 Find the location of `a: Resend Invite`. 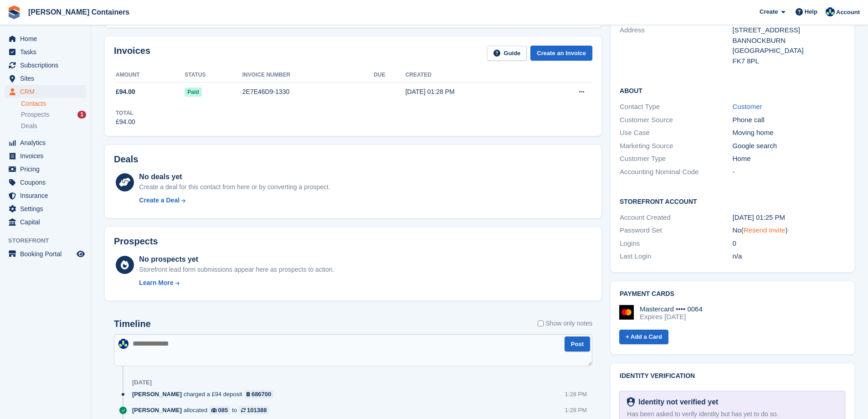

a: Resend Invite is located at coordinates (765, 230).